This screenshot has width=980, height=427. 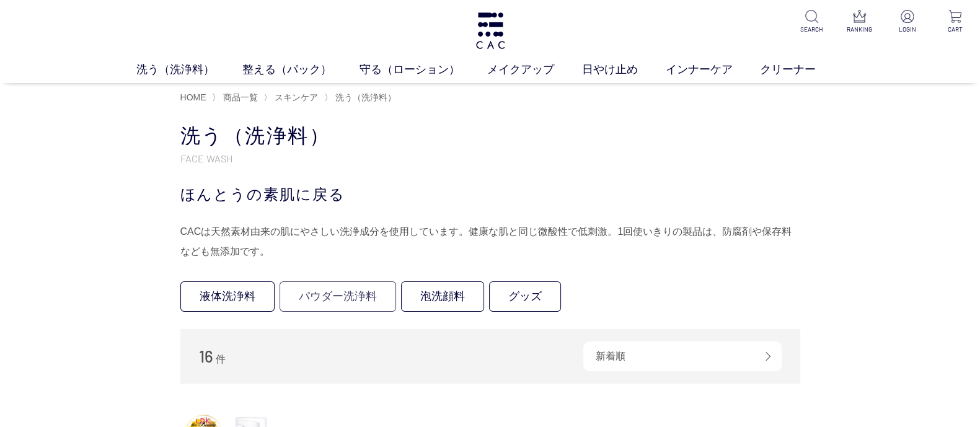 I want to click on a: 守る（ローション）, so click(x=423, y=69).